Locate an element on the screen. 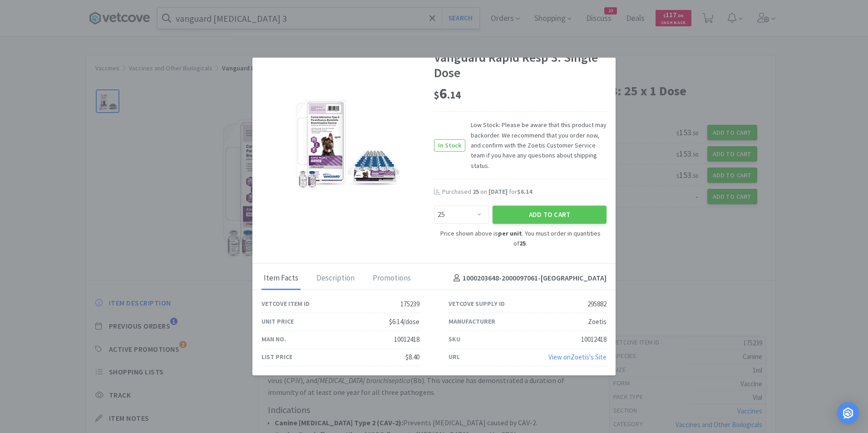 Image resolution: width=868 pixels, height=433 pixels. span: $6.14 is located at coordinates (525, 192).